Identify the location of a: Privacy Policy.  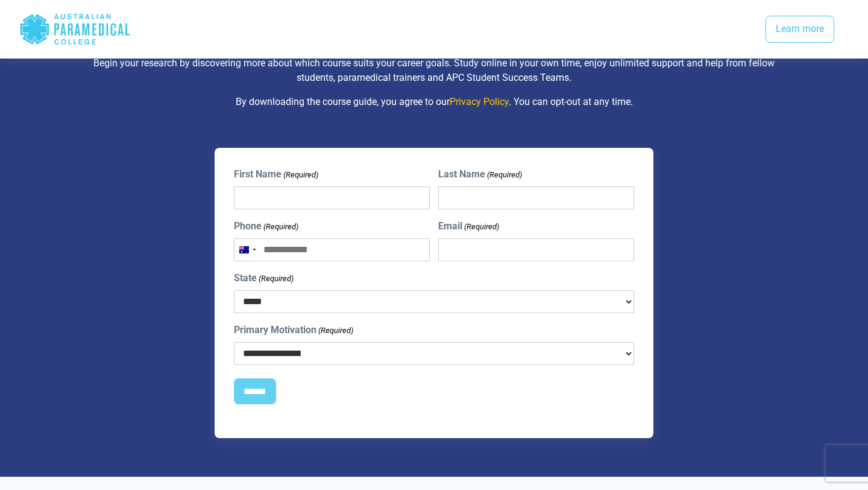
(479, 102).